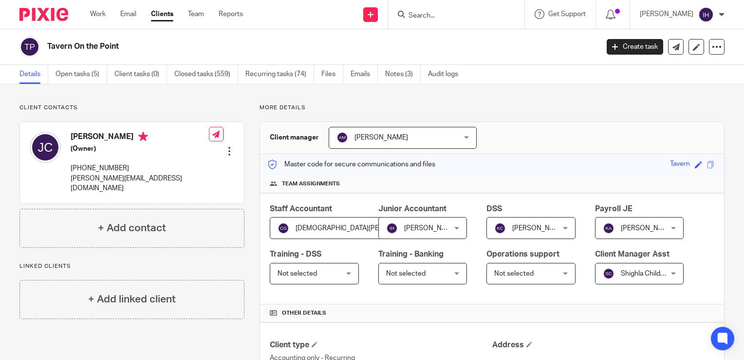  I want to click on a: Audit logs, so click(447, 74).